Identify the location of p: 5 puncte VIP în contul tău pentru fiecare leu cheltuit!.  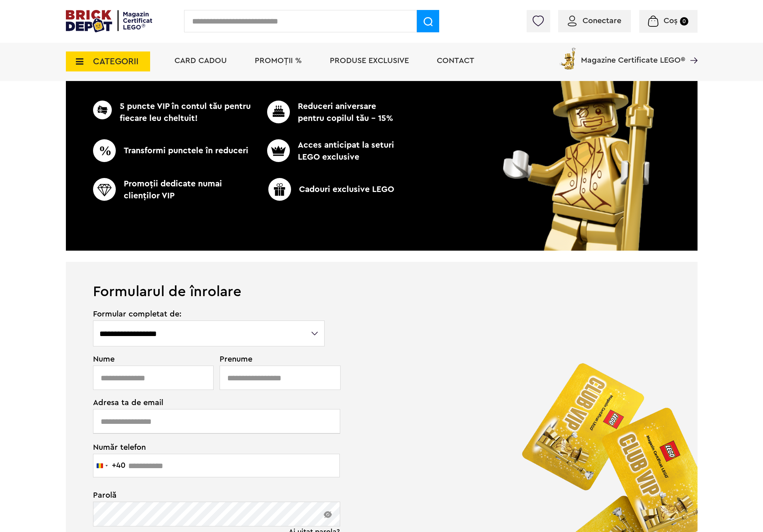
(173, 113).